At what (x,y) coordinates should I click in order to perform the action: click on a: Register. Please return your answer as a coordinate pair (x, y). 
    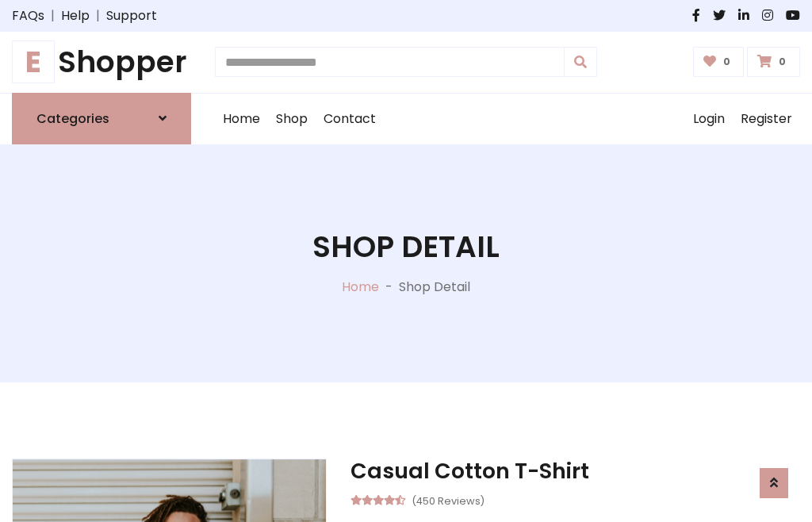
    Looking at the image, I should click on (766, 119).